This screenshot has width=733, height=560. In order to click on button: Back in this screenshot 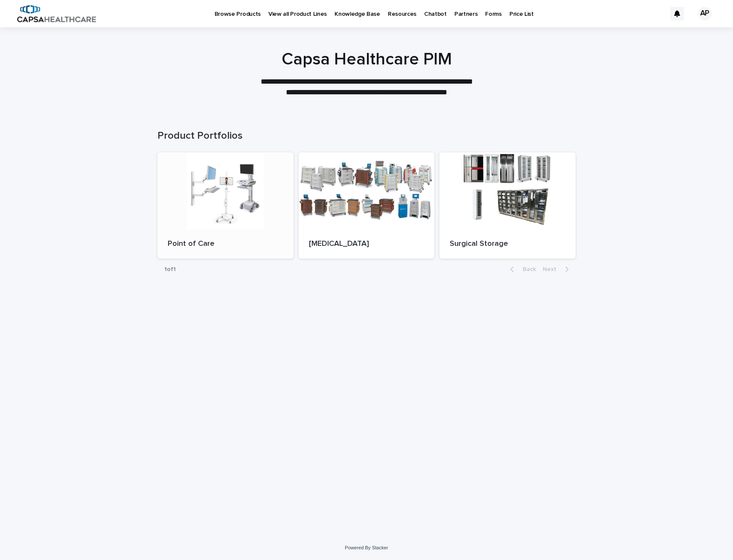, I will do `click(522, 269)`.